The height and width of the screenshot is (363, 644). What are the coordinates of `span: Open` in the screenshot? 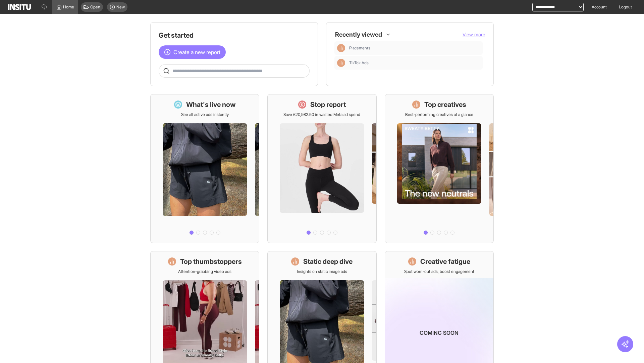 It's located at (95, 7).